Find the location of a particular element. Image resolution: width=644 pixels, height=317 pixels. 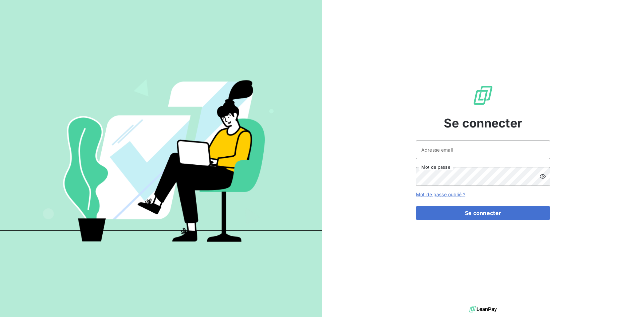

button: Se connecter is located at coordinates (483, 213).